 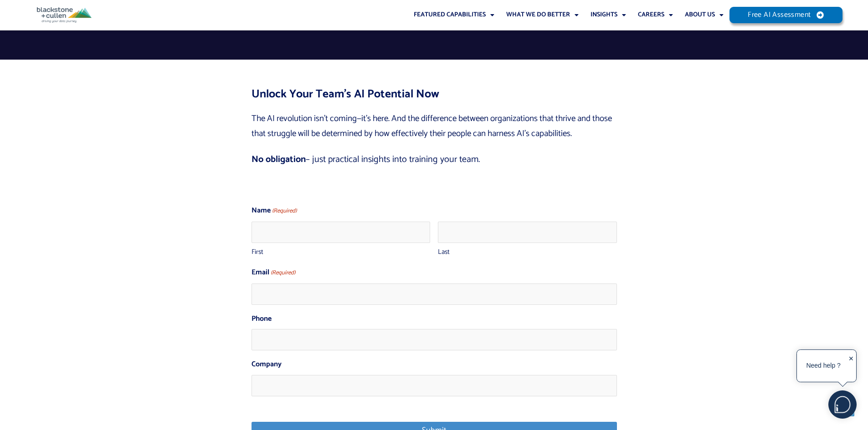 What do you see at coordinates (434, 159) in the screenshot?
I see `p: – just practical insights into training your team.` at bounding box center [434, 159].